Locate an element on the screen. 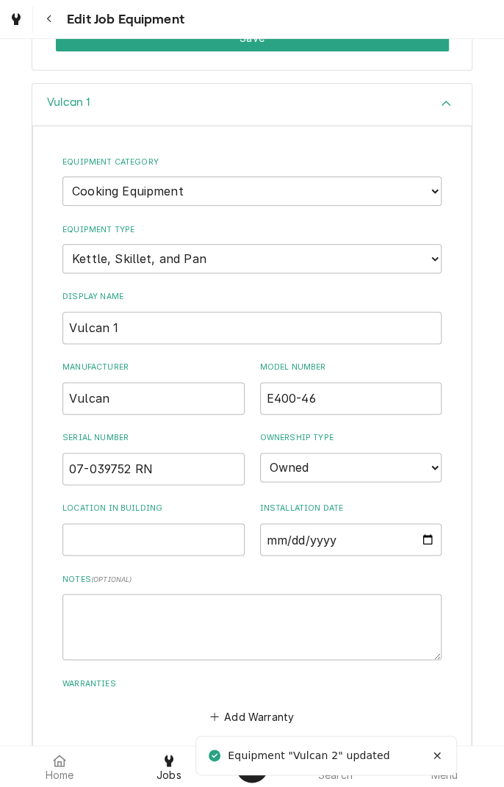 This screenshot has width=504, height=787. label: Location in Building is located at coordinates (154, 508).